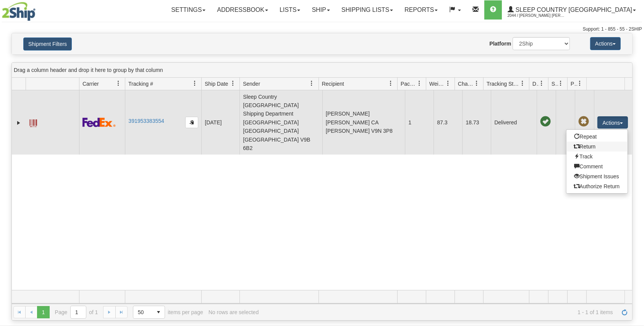 This screenshot has height=326, width=644. Describe the element at coordinates (597, 186) in the screenshot. I see `a: Authorize Return` at that location.